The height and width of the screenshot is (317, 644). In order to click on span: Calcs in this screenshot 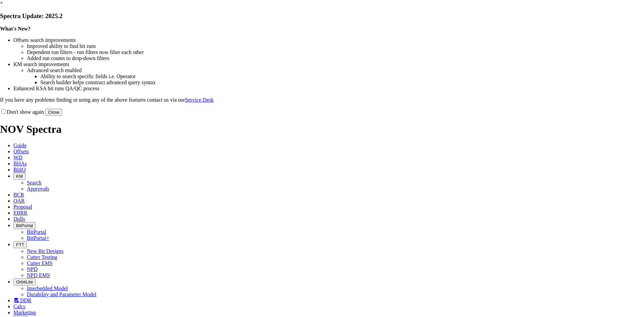, I will do `click(19, 306)`.